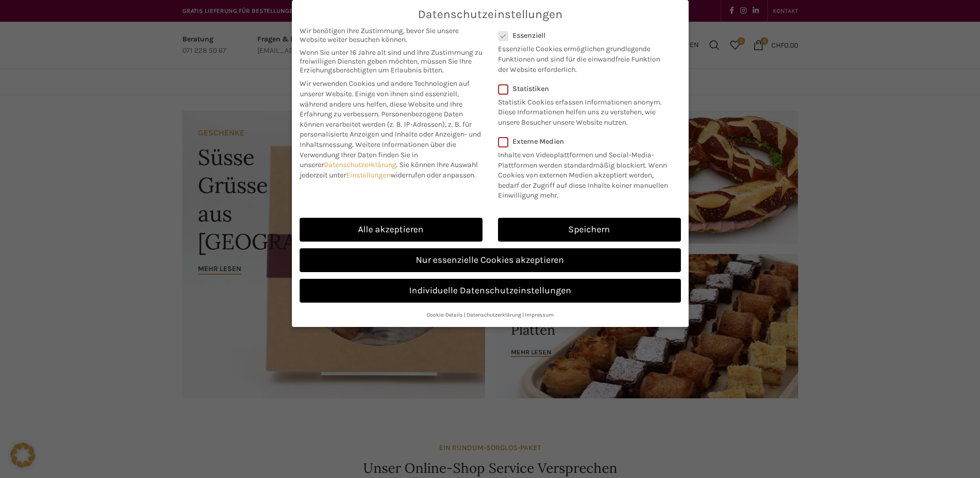  I want to click on p: Inhalte von Videoplattformen und Social-Media-Plattformen werden standardmäßig blockiert. Wenn Co..., so click(586, 173).